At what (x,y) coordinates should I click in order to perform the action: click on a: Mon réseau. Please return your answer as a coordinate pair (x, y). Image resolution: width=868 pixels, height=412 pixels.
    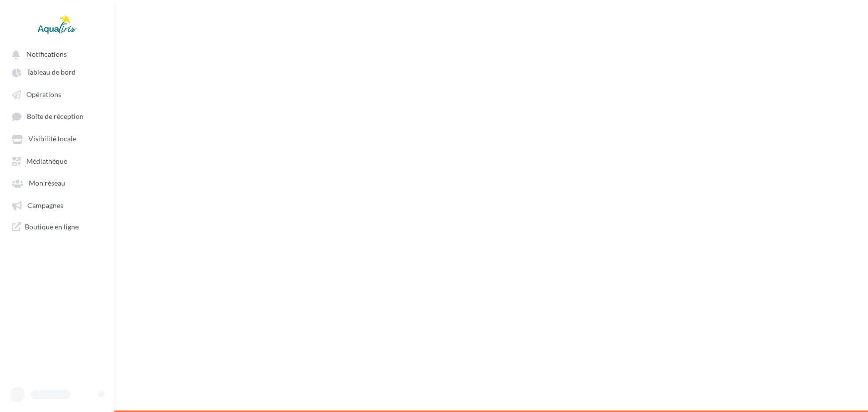
    Looking at the image, I should click on (57, 182).